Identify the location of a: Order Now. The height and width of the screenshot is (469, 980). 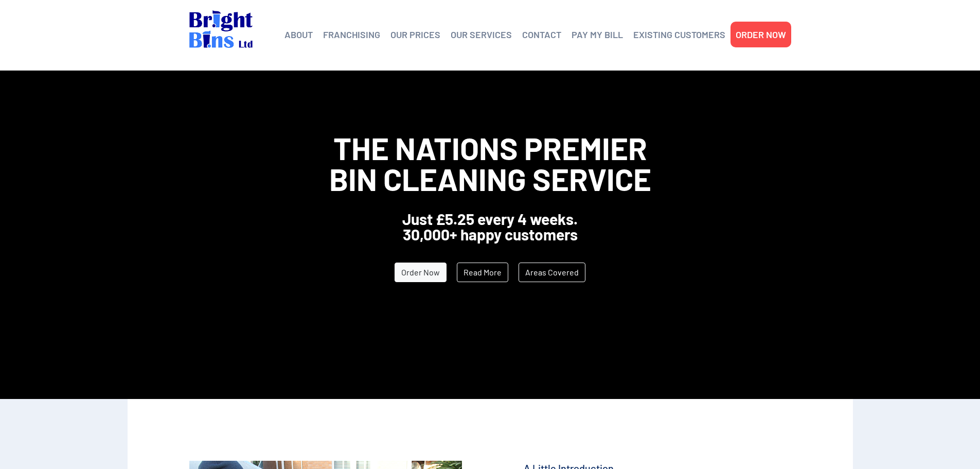
(420, 272).